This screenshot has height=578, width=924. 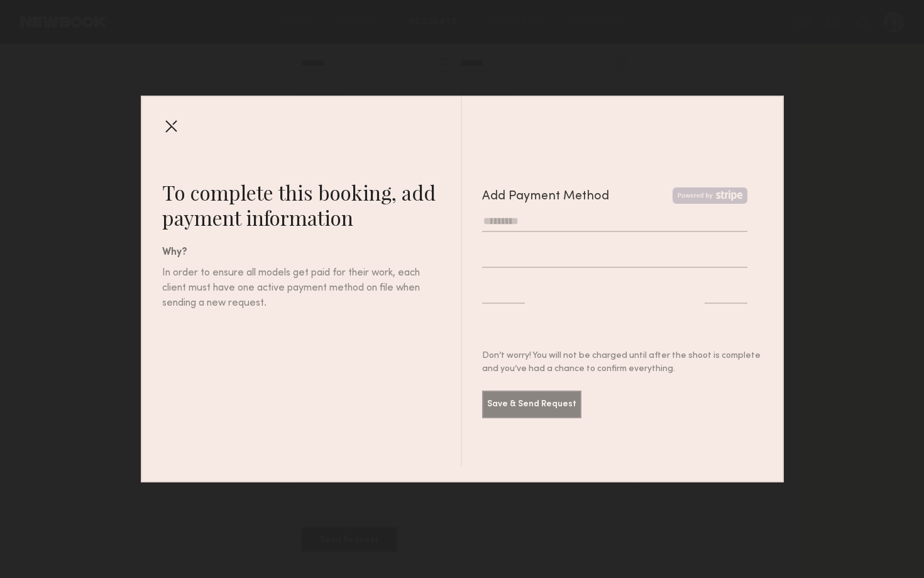 I want to click on div: Don’t worry! You will not be charged until after the shoot is complete and you’ve had a chance to..., so click(x=623, y=363).